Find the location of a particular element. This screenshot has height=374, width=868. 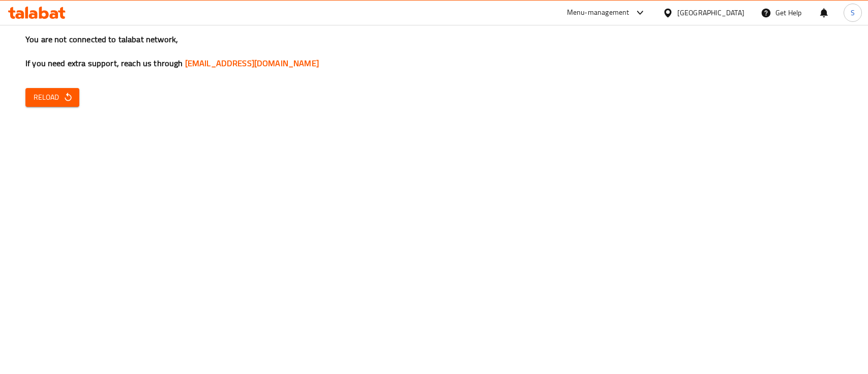

button: Reload is located at coordinates (52, 97).